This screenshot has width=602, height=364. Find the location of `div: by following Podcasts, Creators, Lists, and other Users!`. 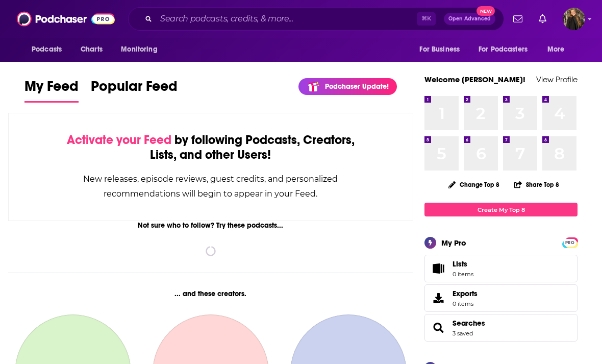

div: by following Podcasts, Creators, Lists, and other Users! is located at coordinates (211, 148).